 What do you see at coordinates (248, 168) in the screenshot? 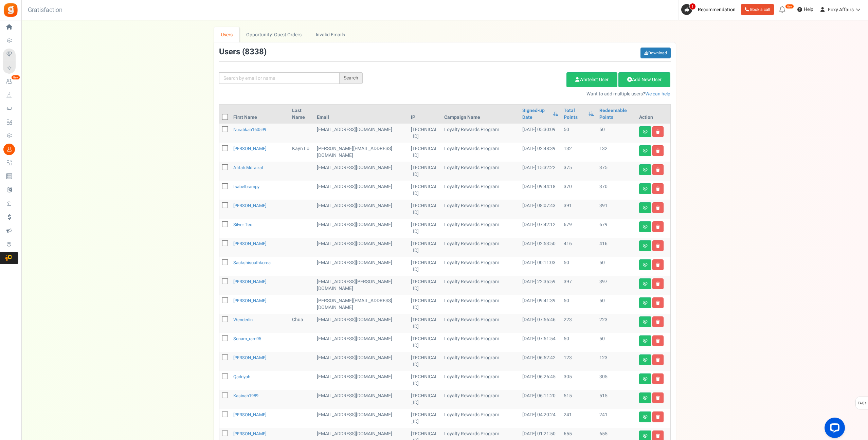
I see `a: afifah.mdfaizal` at bounding box center [248, 168].